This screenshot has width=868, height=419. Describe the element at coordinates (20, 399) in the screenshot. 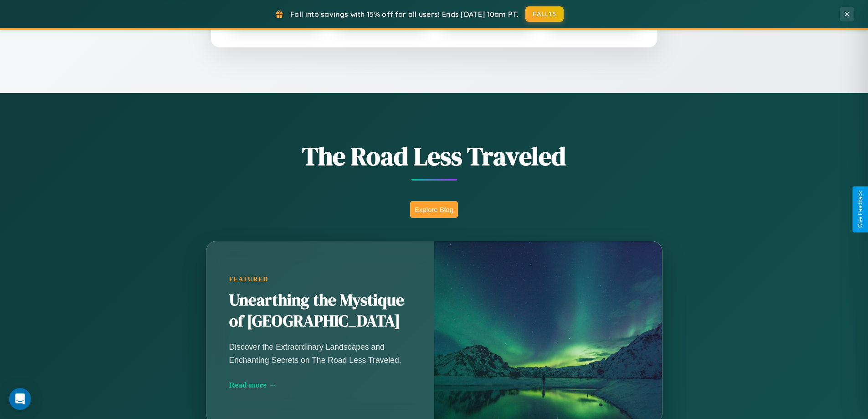

I see `div: Open Intercom Messenger` at that location.